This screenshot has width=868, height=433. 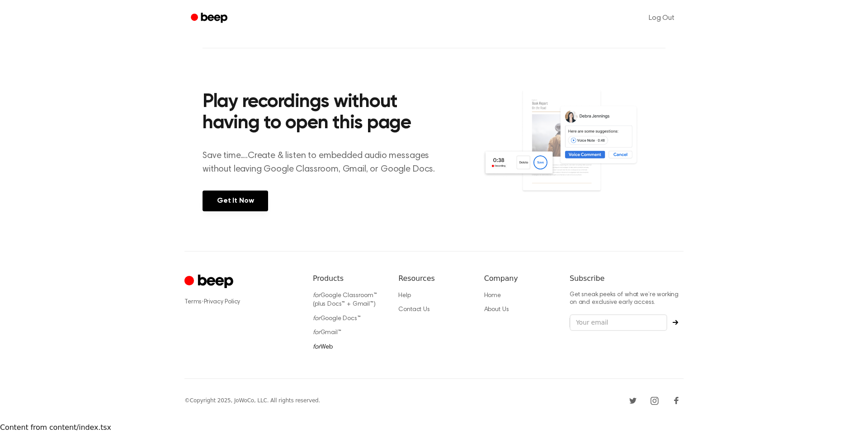 What do you see at coordinates (323, 347) in the screenshot?
I see `a: forWeb` at bounding box center [323, 347].